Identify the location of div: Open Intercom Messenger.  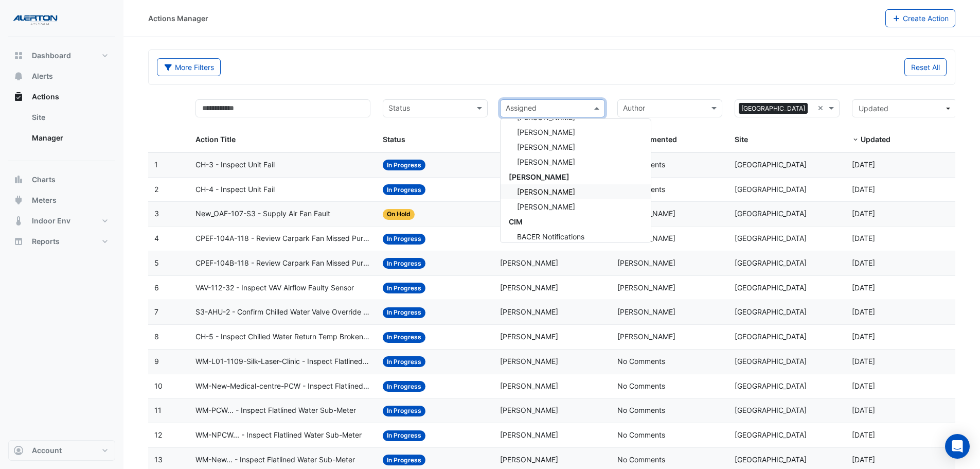
(957, 446).